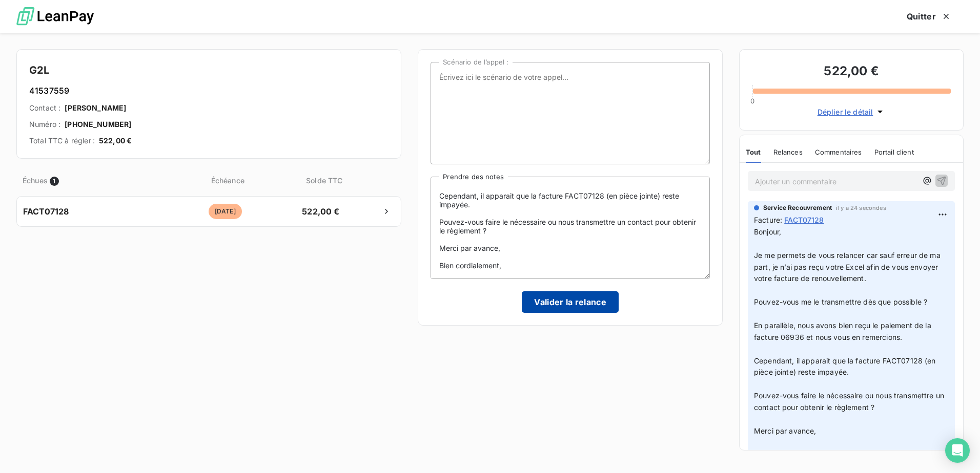 The image size is (980, 473). Describe the element at coordinates (785, 431) in the screenshot. I see `span: Merci par avance,` at that location.